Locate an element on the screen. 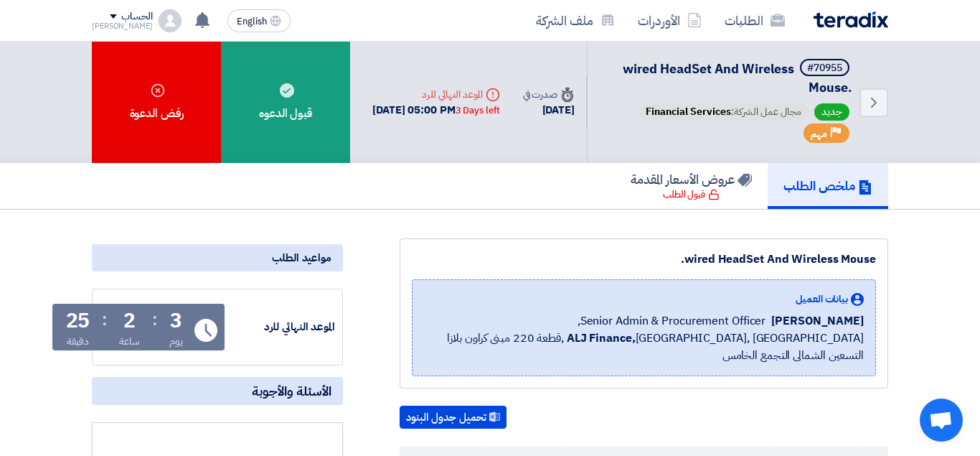 This screenshot has height=456, width=980. span: الأسئلة والأجوبة is located at coordinates (292, 391).